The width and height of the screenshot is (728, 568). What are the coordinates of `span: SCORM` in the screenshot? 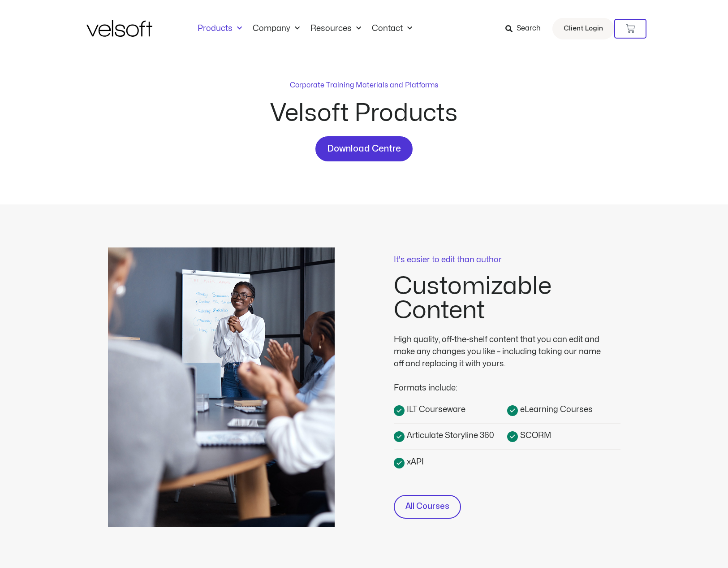 It's located at (534, 436).